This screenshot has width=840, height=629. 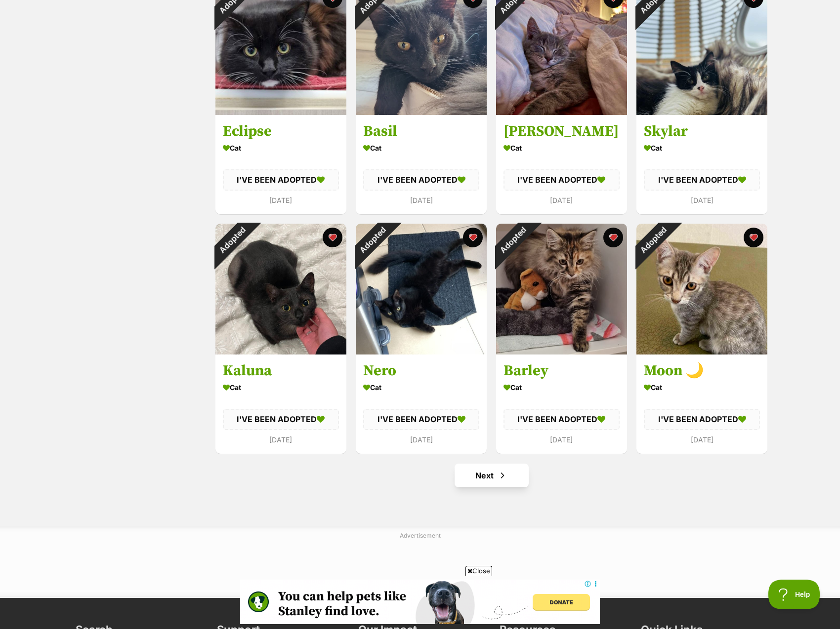 What do you see at coordinates (701, 371) in the screenshot?
I see `h3: Moon 🌙` at bounding box center [701, 371].